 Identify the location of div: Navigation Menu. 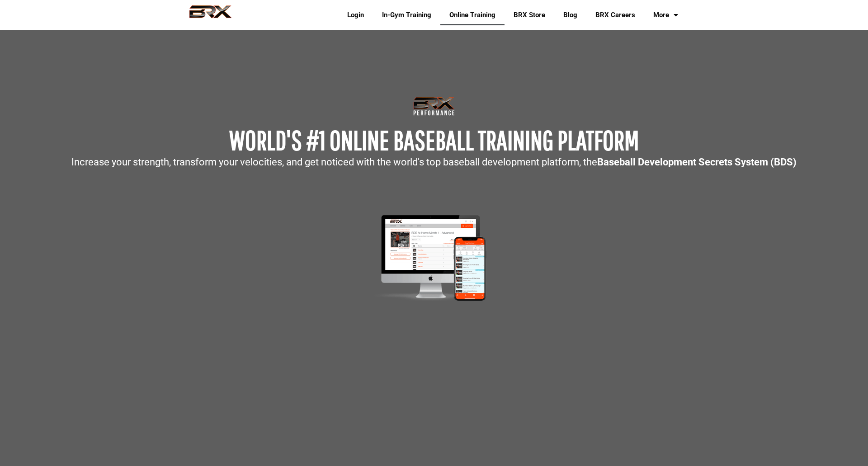
(509, 15).